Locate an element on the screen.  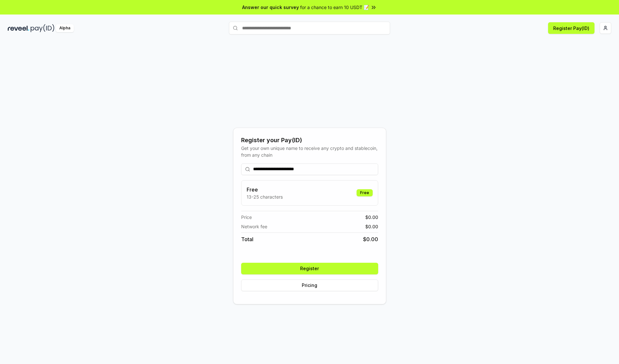
button: Register is located at coordinates (310, 269).